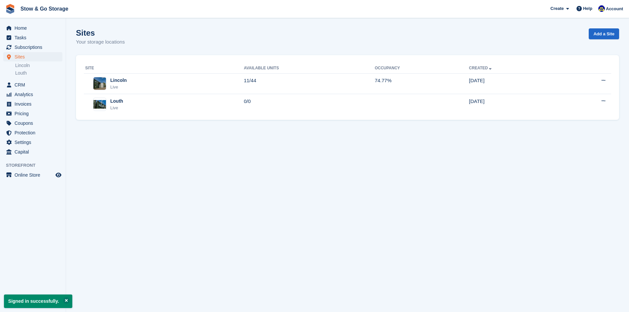  Describe the element at coordinates (34, 94) in the screenshot. I see `span: Analytics` at that location.